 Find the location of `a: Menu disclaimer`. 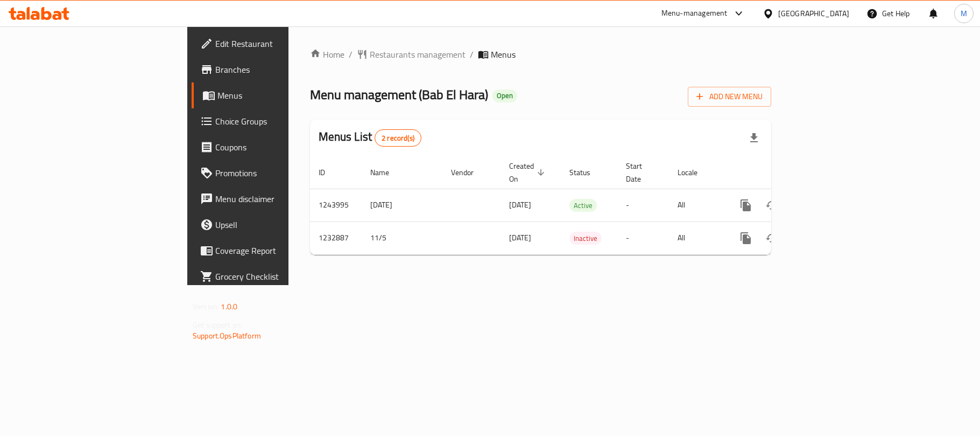

a: Menu disclaimer is located at coordinates (271, 199).